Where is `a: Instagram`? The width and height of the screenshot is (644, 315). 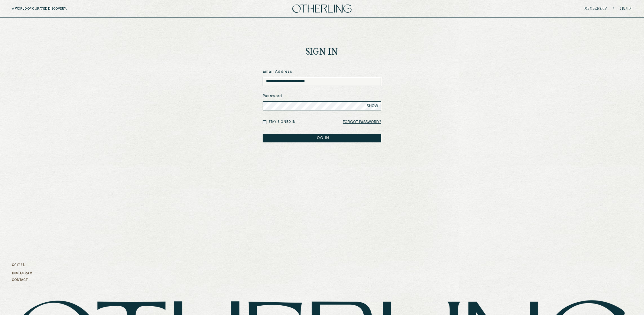
a: Instagram is located at coordinates (22, 273).